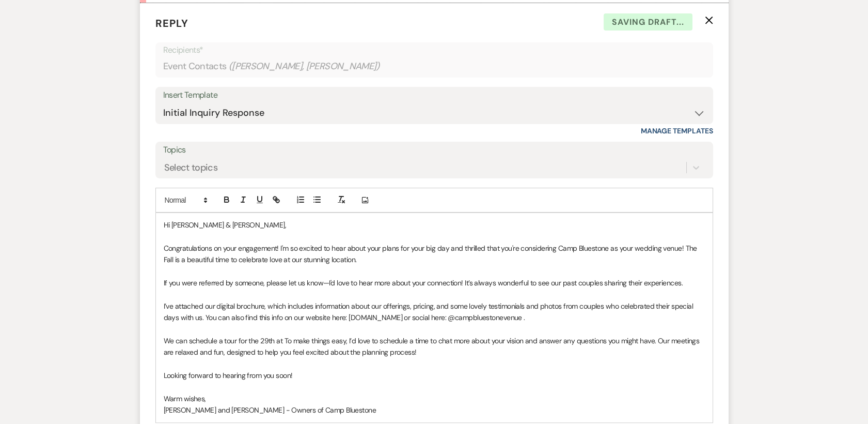  Describe the element at coordinates (434, 346) in the screenshot. I see `p: We can schedule a tour for the 29th at To make things easy, I’d love to schedule a time to chat m...` at that location.